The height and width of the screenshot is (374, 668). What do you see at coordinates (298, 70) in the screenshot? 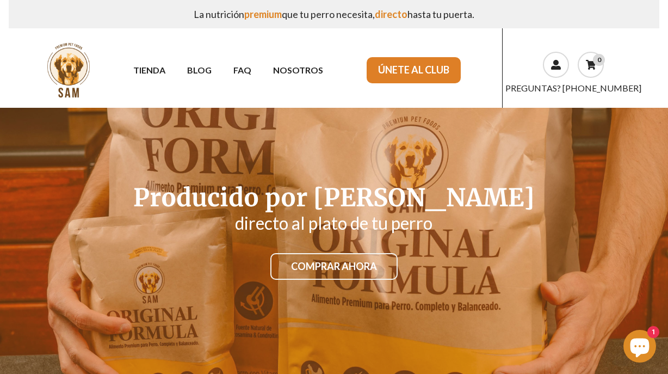
I see `a: NOSOTROS` at bounding box center [298, 70].